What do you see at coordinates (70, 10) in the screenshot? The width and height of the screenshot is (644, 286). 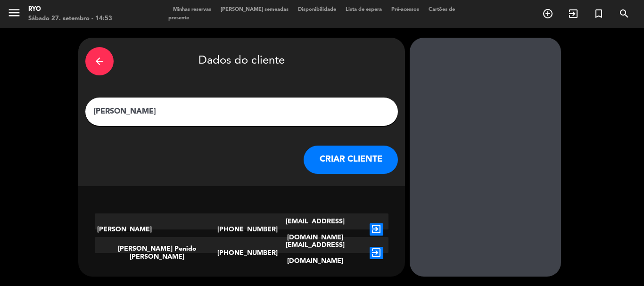 I see `div: Ryo` at bounding box center [70, 10].